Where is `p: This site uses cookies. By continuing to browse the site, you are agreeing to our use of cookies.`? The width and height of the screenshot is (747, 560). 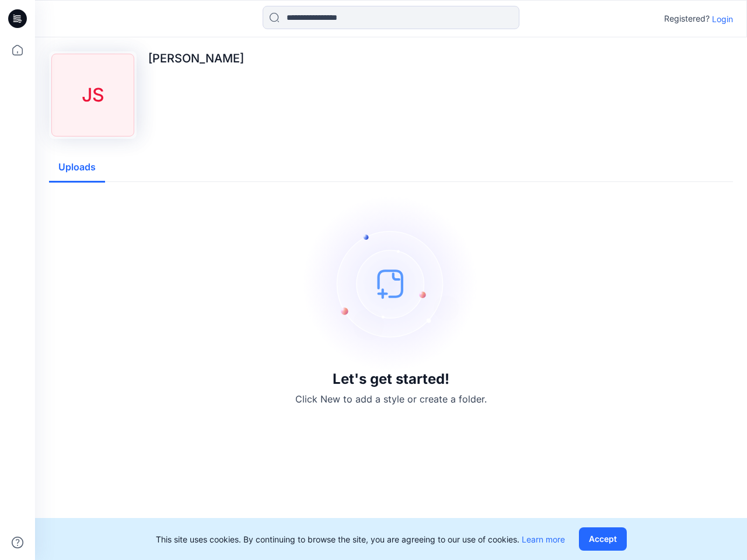 p: This site uses cookies. By continuing to browse the site, you are agreeing to our use of cookies. is located at coordinates (360, 539).